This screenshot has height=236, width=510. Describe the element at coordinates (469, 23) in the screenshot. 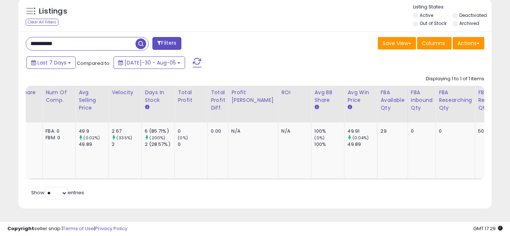

I see `label: Archived` at that location.